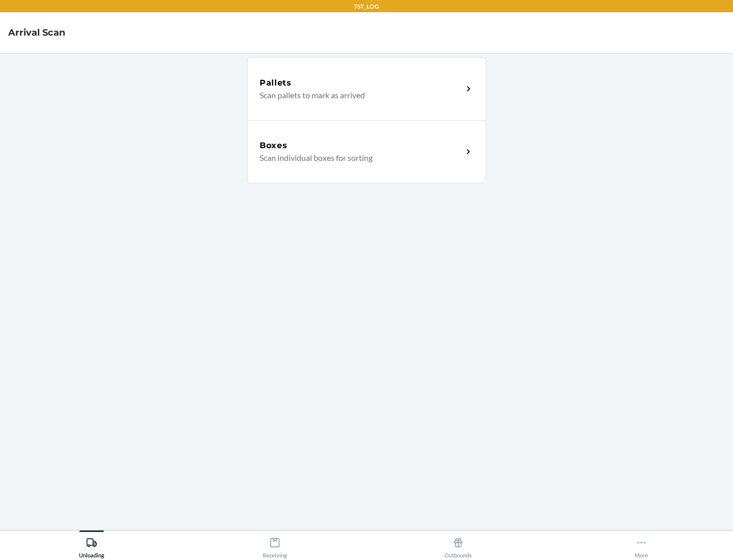  What do you see at coordinates (357, 95) in the screenshot?
I see `p: Scan pallets to mark as arrived` at bounding box center [357, 95].